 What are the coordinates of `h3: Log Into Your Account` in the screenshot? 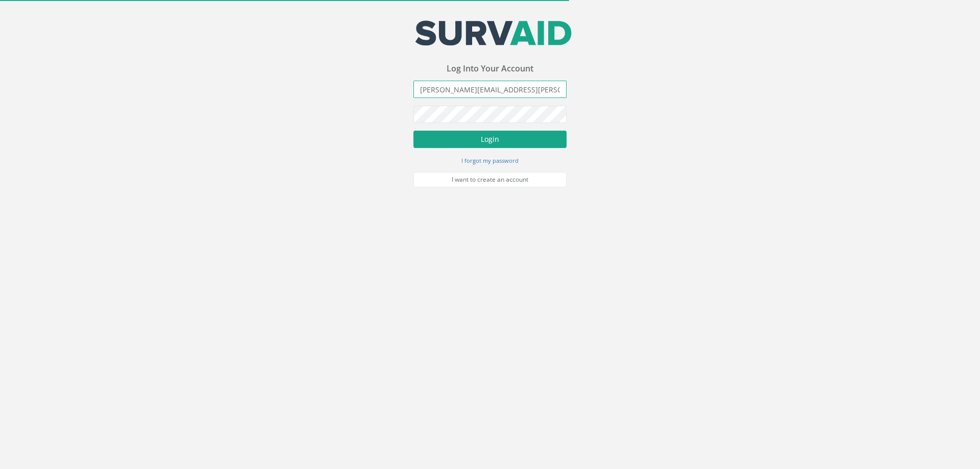 It's located at (490, 69).